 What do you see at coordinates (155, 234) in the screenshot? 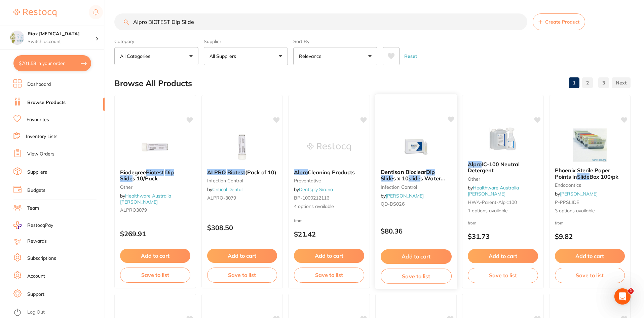
I see `p: $269.91` at bounding box center [155, 234].